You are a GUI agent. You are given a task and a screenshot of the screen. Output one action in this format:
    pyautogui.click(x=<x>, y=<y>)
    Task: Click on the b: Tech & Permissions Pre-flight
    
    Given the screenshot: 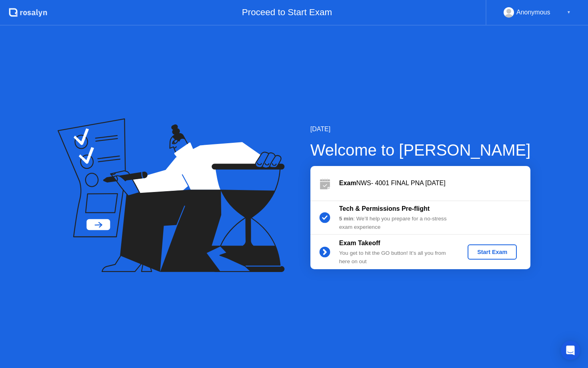 What is the action you would take?
    pyautogui.click(x=384, y=208)
    